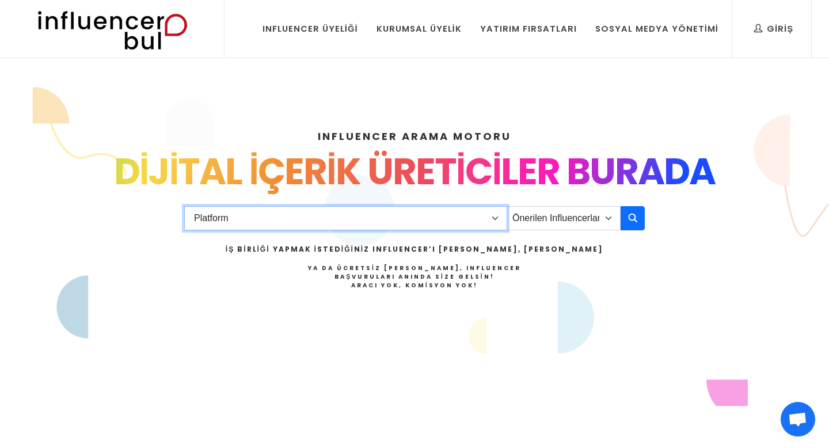  I want to click on div: Açık sohbet, so click(797, 419).